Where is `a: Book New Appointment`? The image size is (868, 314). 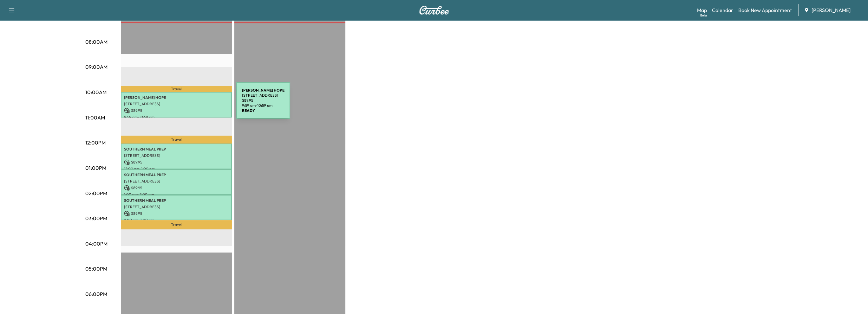 a: Book New Appointment is located at coordinates (765, 10).